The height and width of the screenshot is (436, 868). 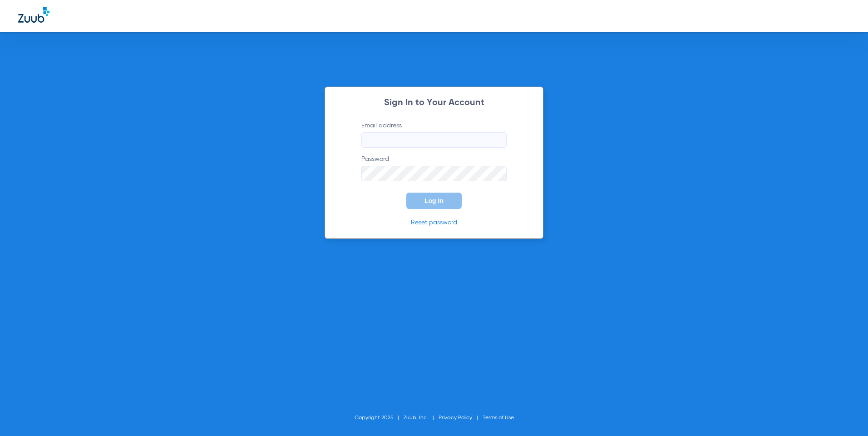 I want to click on button: Log In, so click(x=434, y=201).